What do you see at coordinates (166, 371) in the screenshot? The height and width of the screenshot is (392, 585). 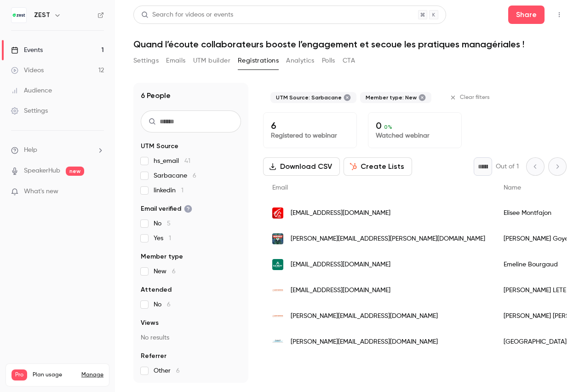 I see `span: Other` at bounding box center [166, 371].